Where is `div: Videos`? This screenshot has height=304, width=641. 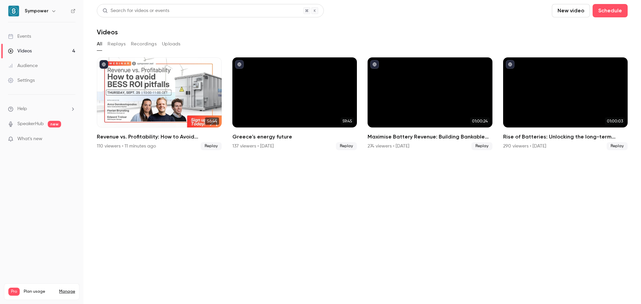
div: Videos is located at coordinates (20, 51).